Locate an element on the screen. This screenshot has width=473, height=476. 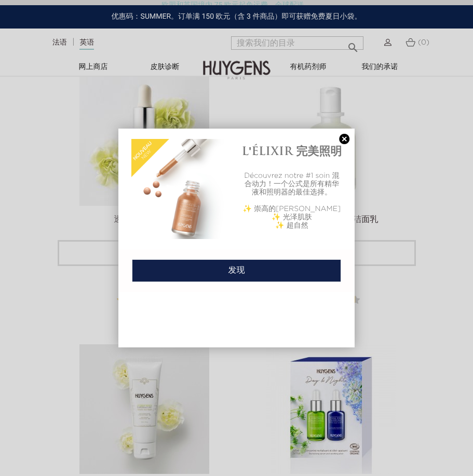
font: 发现 is located at coordinates (237, 270).